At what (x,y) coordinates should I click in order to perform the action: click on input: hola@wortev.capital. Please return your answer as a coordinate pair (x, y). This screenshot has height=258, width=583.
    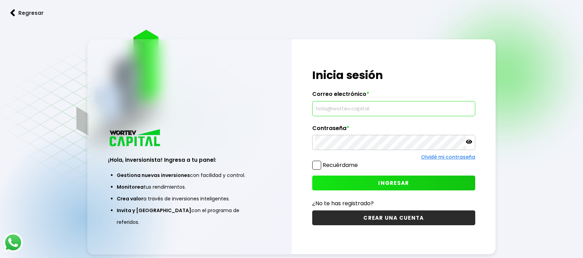
    Looking at the image, I should click on (393, 109).